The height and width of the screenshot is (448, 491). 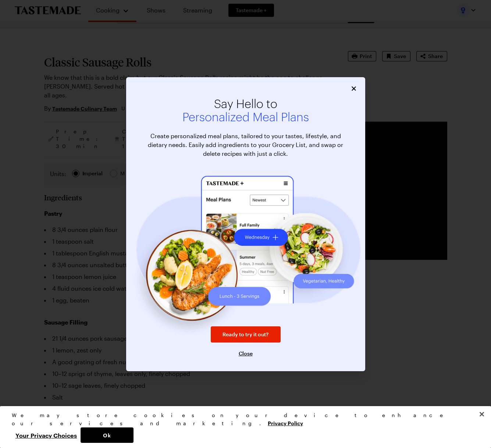 What do you see at coordinates (242, 419) in the screenshot?
I see `div: We may store cookies on your device to enhance our services and marketing.` at bounding box center [242, 419].